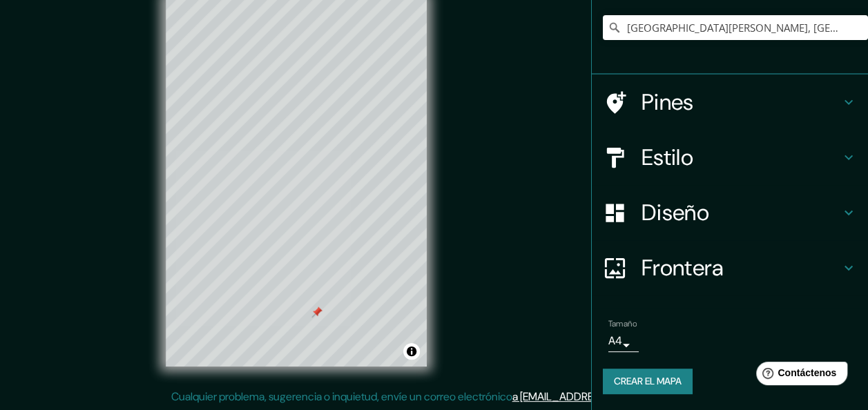 The width and height of the screenshot is (868, 410). Describe the element at coordinates (741, 102) in the screenshot. I see `h4: Pines` at that location.